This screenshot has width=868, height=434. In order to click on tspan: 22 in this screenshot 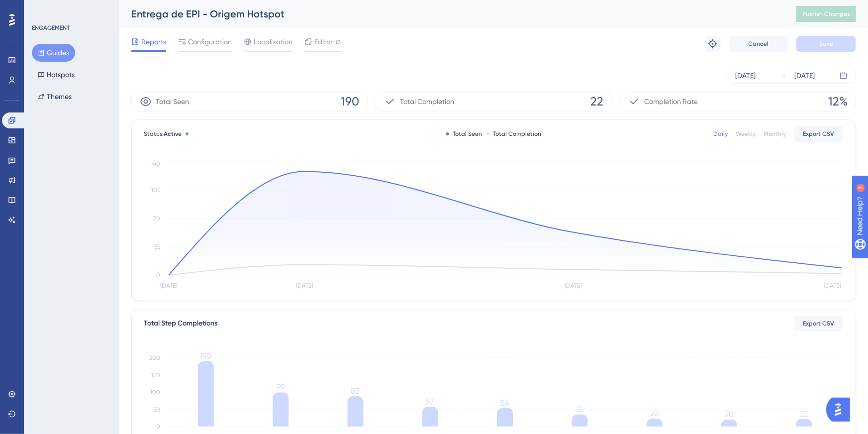, I will do `click(804, 414)`.